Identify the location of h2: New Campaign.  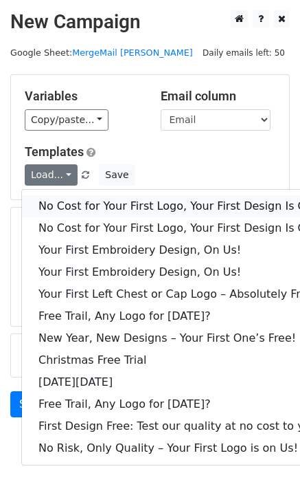
(150, 22).